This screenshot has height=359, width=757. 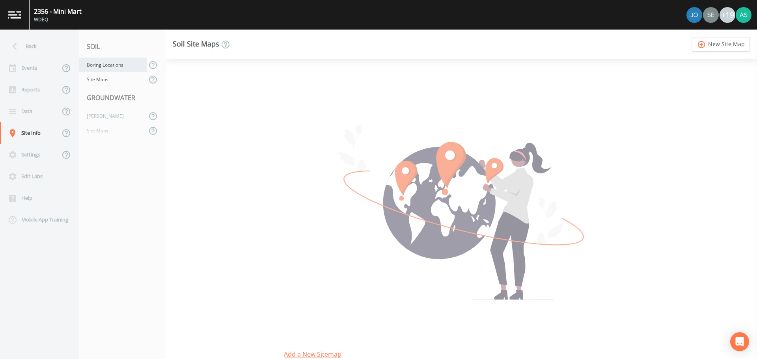 What do you see at coordinates (201, 45) in the screenshot?
I see `div: Soil Site Maps` at bounding box center [201, 45].